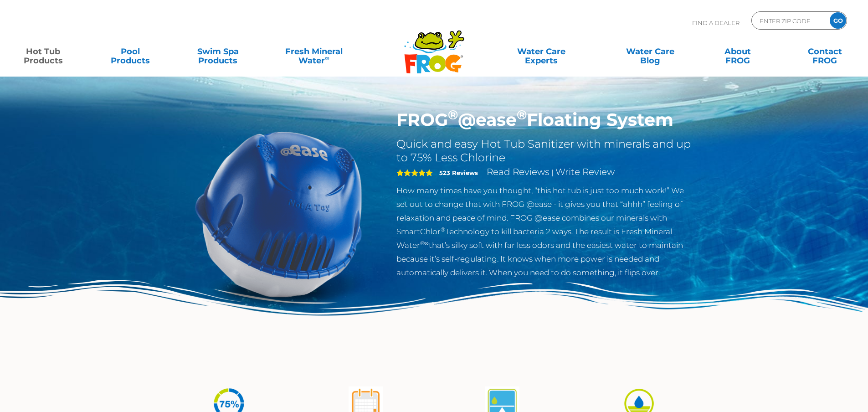 The width and height of the screenshot is (868, 412). Describe the element at coordinates (414, 173) in the screenshot. I see `span: 5` at that location.